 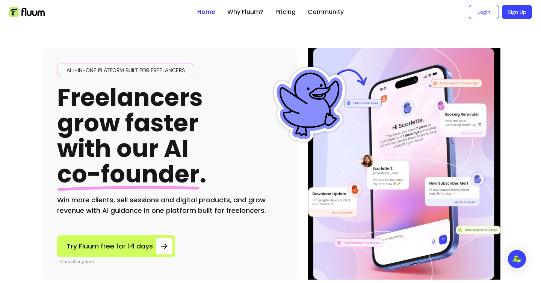 I want to click on a: Home, so click(x=206, y=12).